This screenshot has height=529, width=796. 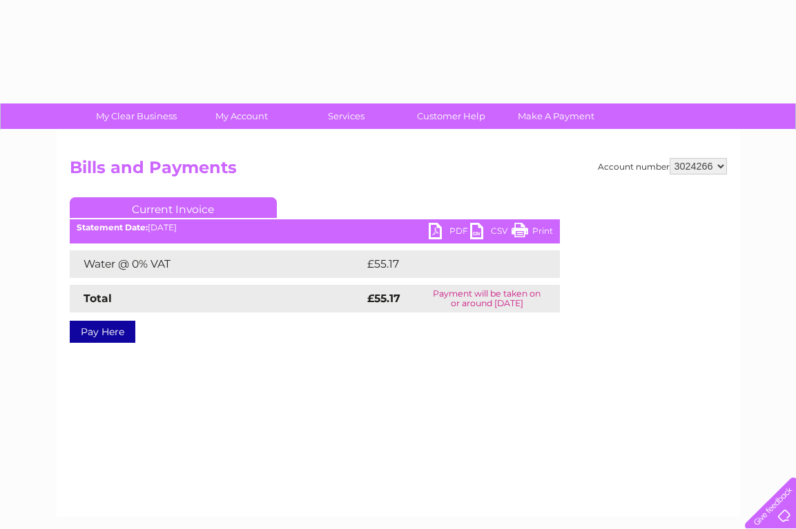 What do you see at coordinates (241, 116) in the screenshot?
I see `a: My Account` at bounding box center [241, 116].